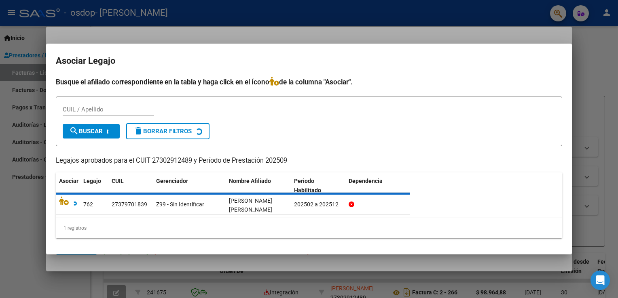 The height and width of the screenshot is (298, 618). Describe the element at coordinates (131, 186) in the screenshot. I see `datatable-header-cell: CUIL` at that location.